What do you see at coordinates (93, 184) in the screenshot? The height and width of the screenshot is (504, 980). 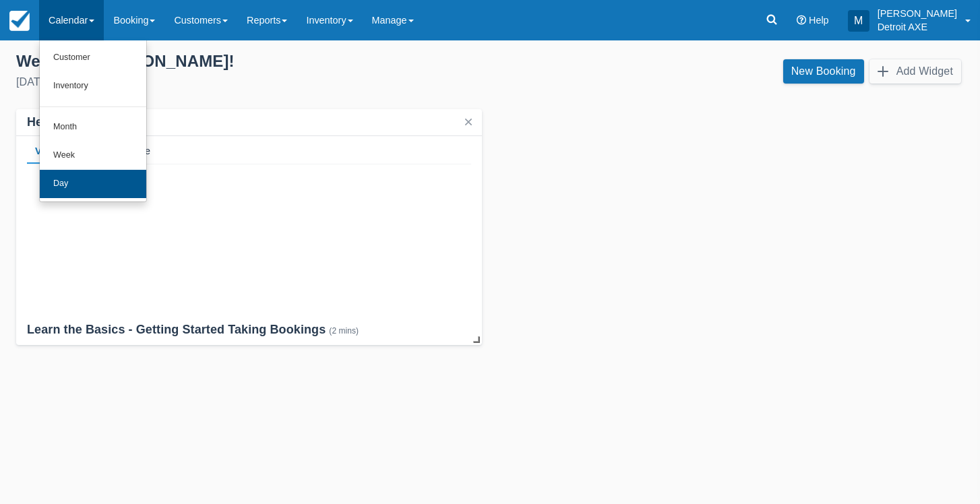 I see `a: Day` at bounding box center [93, 184].